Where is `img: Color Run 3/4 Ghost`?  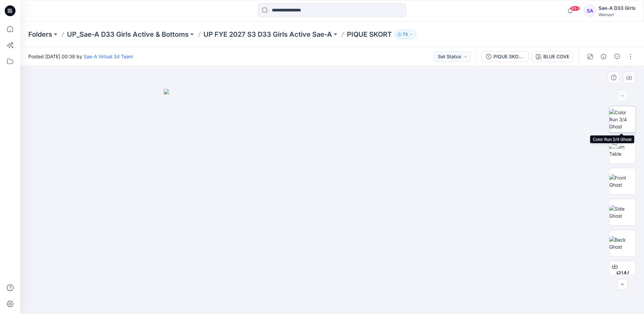
img: Color Run 3/4 Ghost is located at coordinates (622, 119).